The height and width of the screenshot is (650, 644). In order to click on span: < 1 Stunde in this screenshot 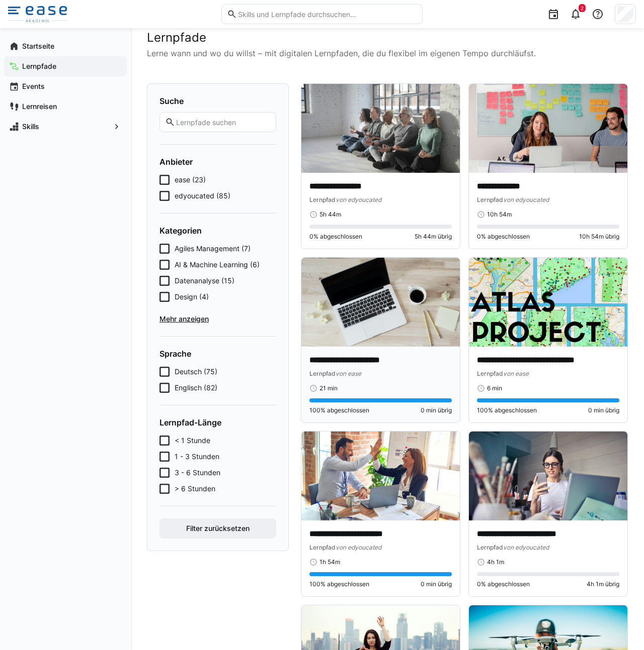, I will do `click(192, 440)`.